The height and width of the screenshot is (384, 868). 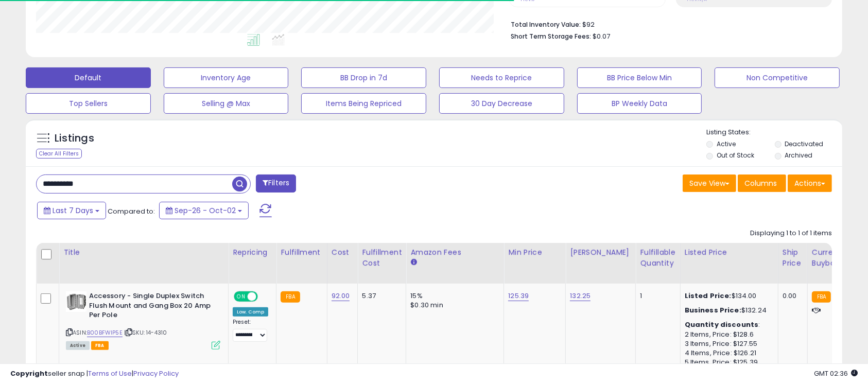 I want to click on label: Out of Stock, so click(x=735, y=155).